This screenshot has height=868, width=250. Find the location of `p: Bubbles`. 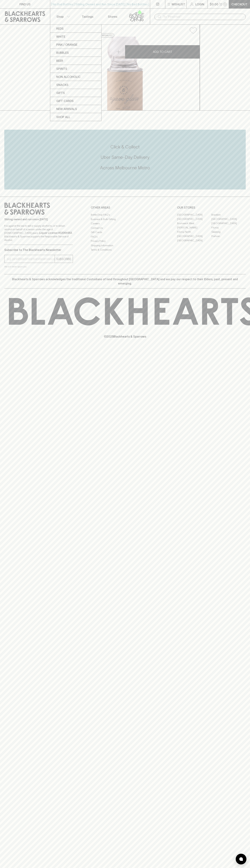

p: Bubbles is located at coordinates (63, 53).